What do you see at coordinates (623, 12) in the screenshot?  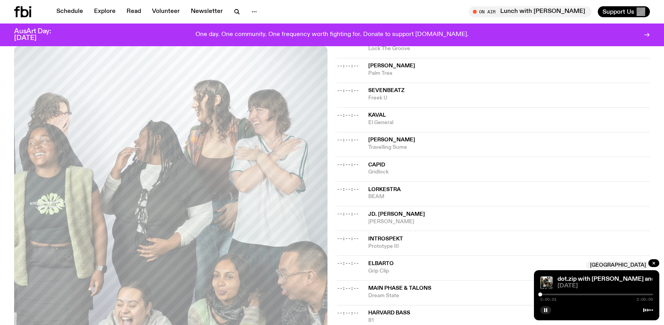 I see `button: Support Us` at bounding box center [623, 12].